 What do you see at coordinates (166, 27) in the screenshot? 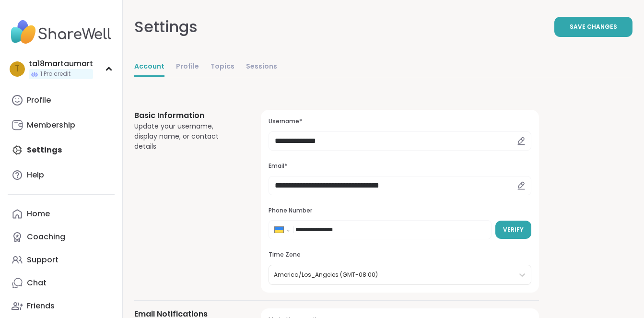
I see `div: Settings` at bounding box center [166, 27].